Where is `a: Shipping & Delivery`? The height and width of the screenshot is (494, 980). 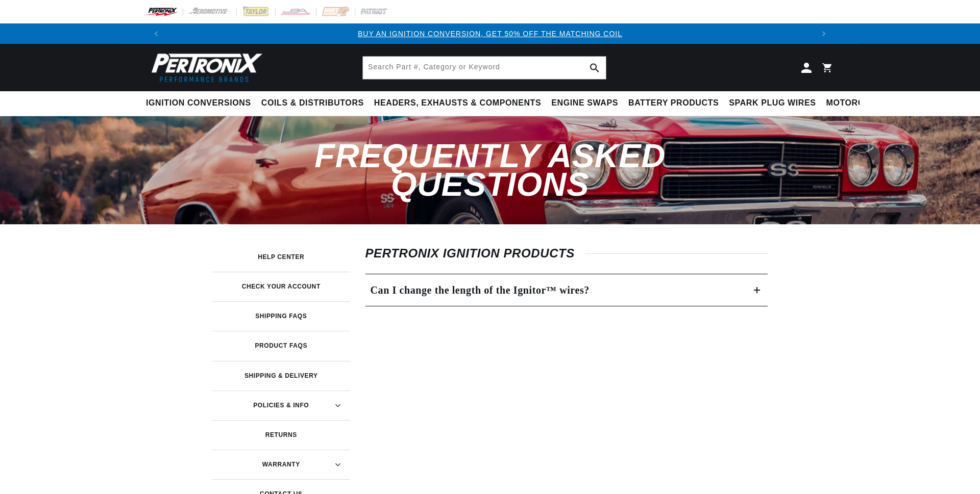
a: Shipping & Delivery is located at coordinates (281, 376).